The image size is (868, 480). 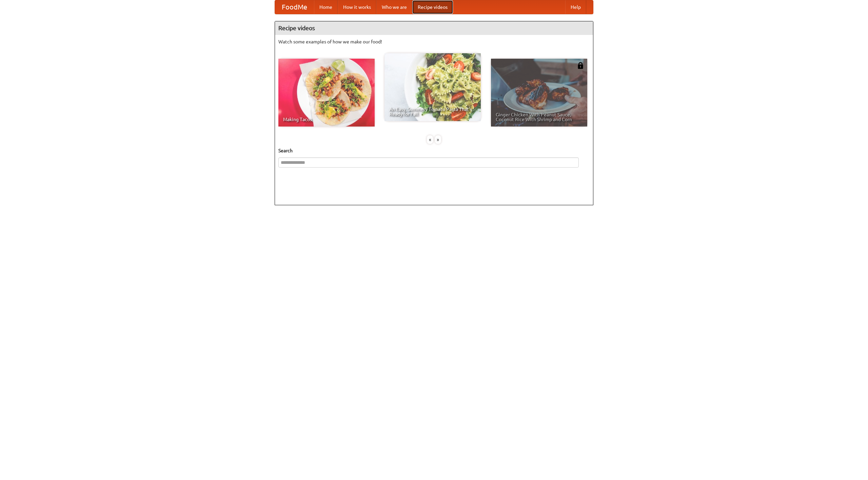 What do you see at coordinates (294, 7) in the screenshot?
I see `a: FoodMe` at bounding box center [294, 7].